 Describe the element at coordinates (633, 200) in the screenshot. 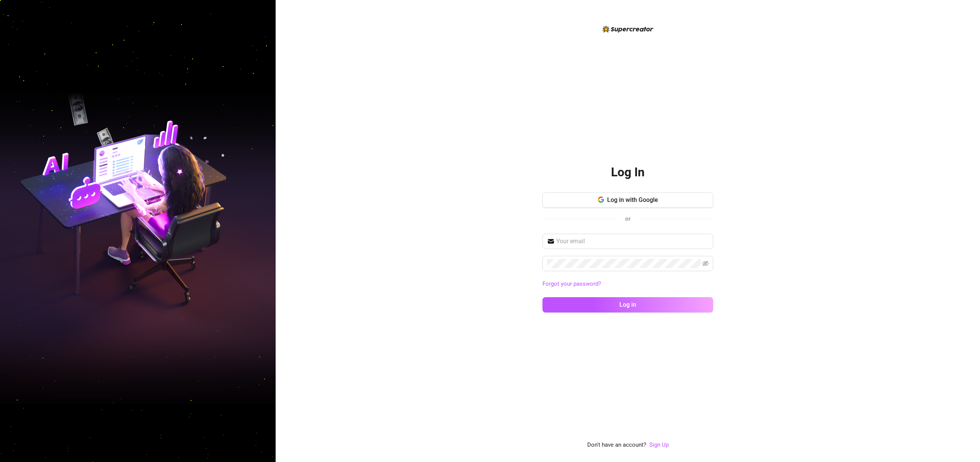

I see `span: Log in with Google` at that location.